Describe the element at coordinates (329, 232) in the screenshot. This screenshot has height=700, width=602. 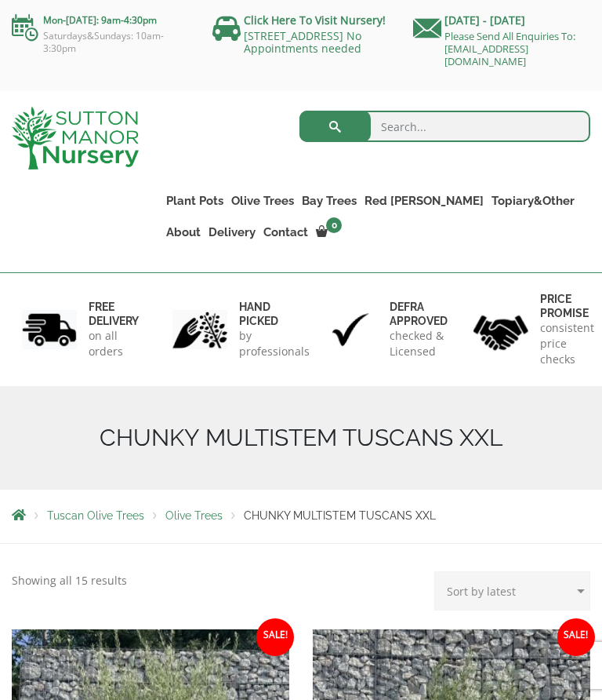
I see `a: 0` at that location.